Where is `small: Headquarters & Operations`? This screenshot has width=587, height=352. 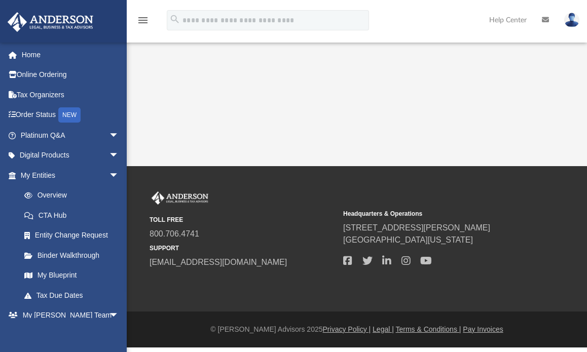 small: Headquarters & Operations is located at coordinates (437, 214).